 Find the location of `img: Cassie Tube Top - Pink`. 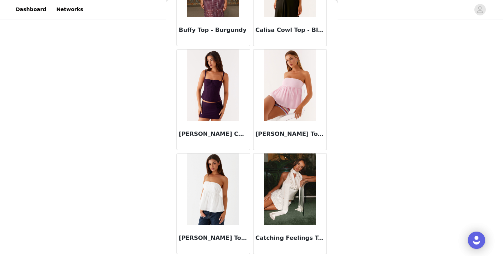

img: Cassie Tube Top - Pink is located at coordinates (290, 85).